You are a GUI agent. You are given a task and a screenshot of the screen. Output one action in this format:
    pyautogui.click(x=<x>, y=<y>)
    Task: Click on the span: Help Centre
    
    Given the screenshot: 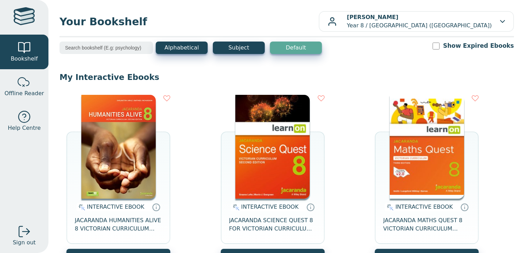 What is the action you would take?
    pyautogui.click(x=24, y=128)
    